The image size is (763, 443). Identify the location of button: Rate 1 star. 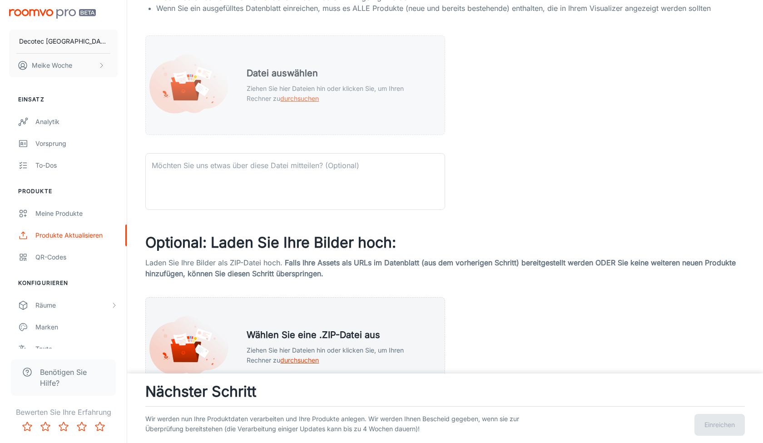
(27, 426).